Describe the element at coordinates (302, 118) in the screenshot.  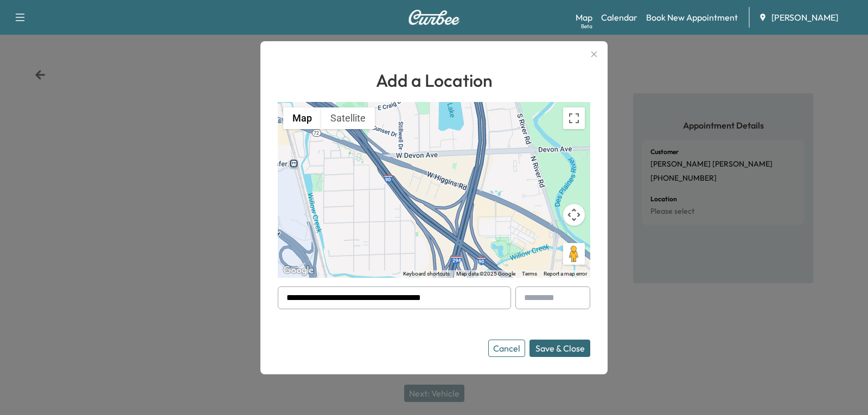
I see `button: Show street map` at that location.